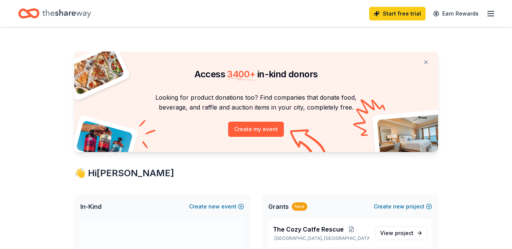  Describe the element at coordinates (91, 206) in the screenshot. I see `span: In-Kind` at that location.